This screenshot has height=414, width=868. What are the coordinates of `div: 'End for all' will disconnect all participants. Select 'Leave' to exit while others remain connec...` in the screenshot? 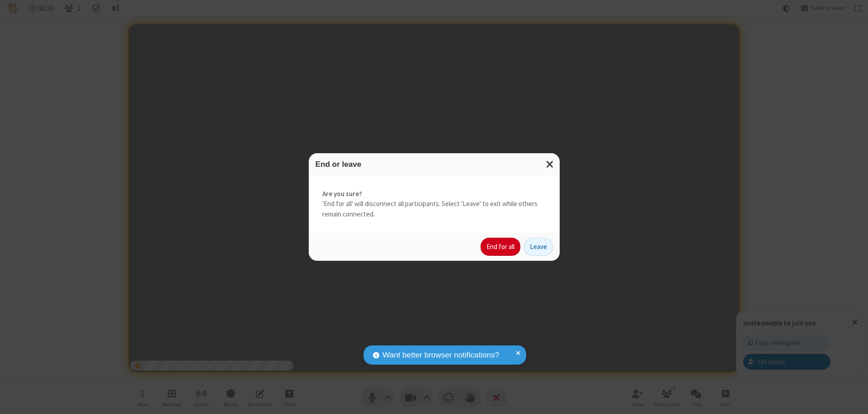 It's located at (434, 204).